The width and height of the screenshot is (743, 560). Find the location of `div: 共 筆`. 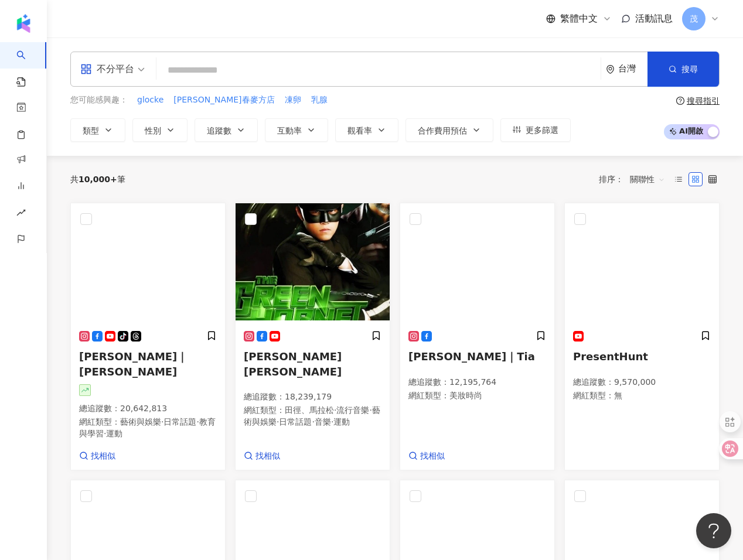

div: 共 筆 is located at coordinates (98, 179).